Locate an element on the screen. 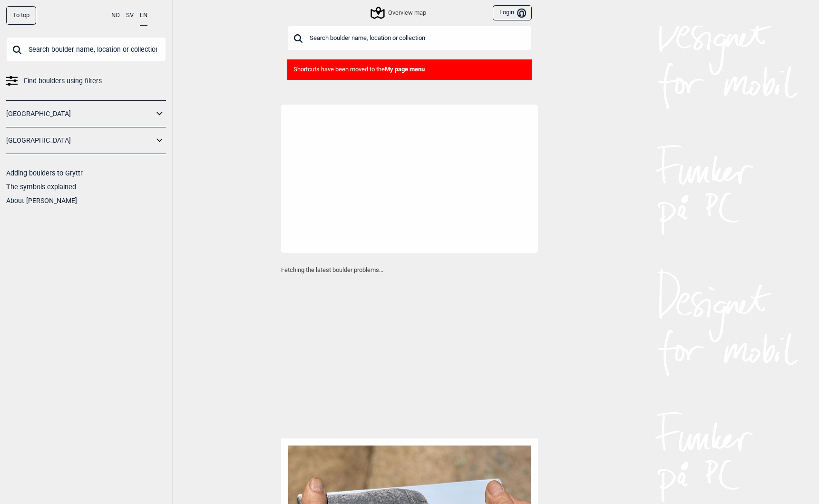 This screenshot has height=504, width=819. div: Overview map is located at coordinates (399, 13).